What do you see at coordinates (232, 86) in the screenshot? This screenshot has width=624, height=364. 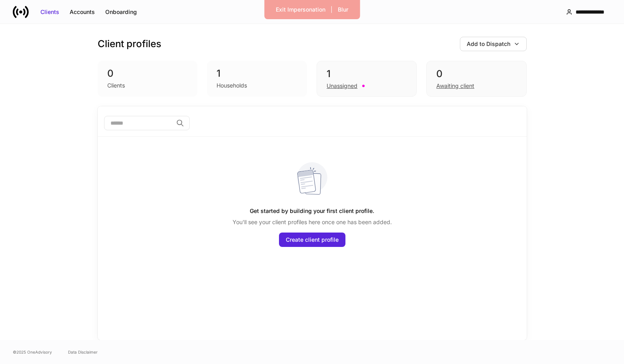 I see `div: Households` at bounding box center [232, 86].